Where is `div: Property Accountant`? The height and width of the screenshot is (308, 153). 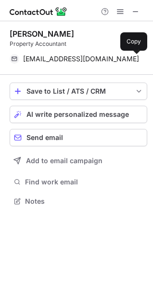
div: Property Accountant is located at coordinates (79, 44).